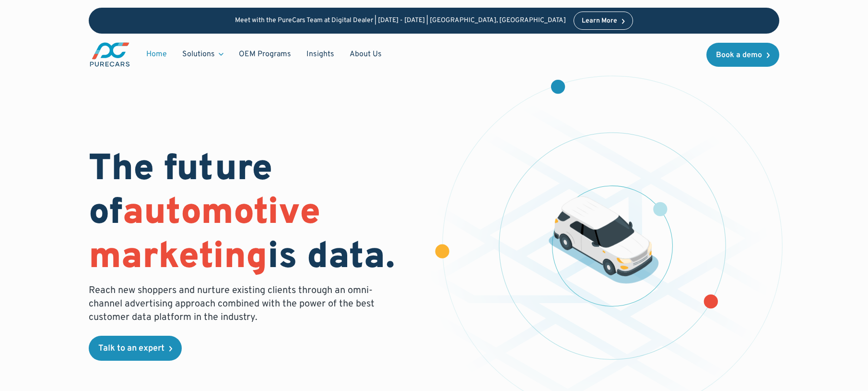  What do you see at coordinates (743, 54) in the screenshot?
I see `a: Book a demo` at bounding box center [743, 54].